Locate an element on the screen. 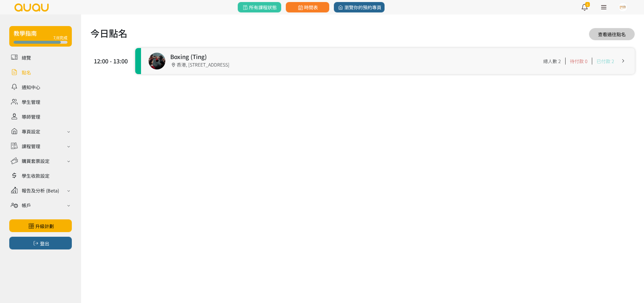 This screenshot has width=644, height=303. div: 購買套票設定 is located at coordinates (36, 161).